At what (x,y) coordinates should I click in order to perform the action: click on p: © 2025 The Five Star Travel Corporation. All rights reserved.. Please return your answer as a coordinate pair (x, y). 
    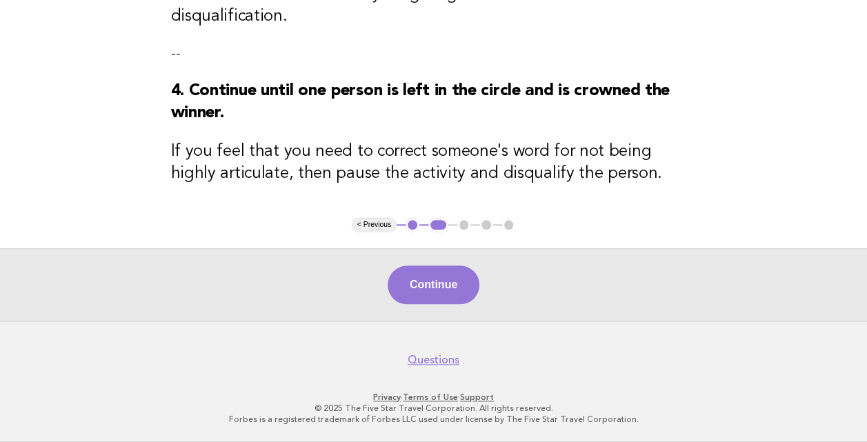
    Looking at the image, I should click on (433, 408).